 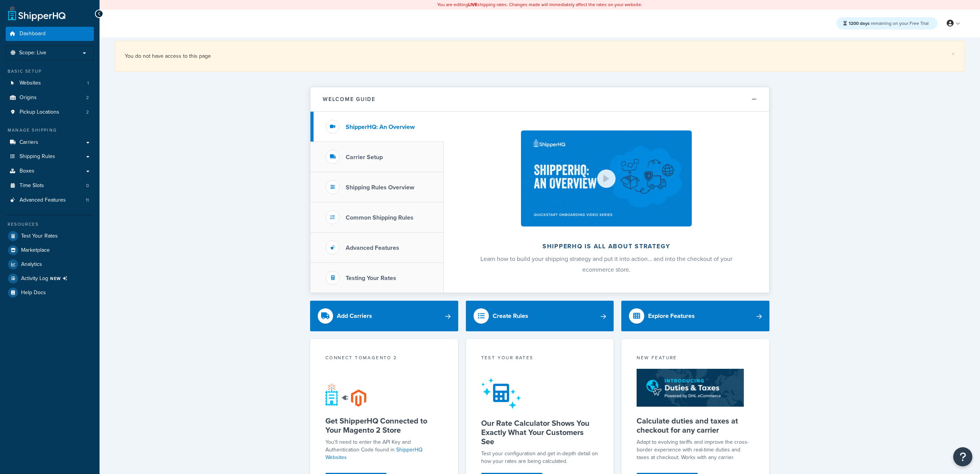 What do you see at coordinates (50, 265) in the screenshot?
I see `a: Analytics` at bounding box center [50, 265].